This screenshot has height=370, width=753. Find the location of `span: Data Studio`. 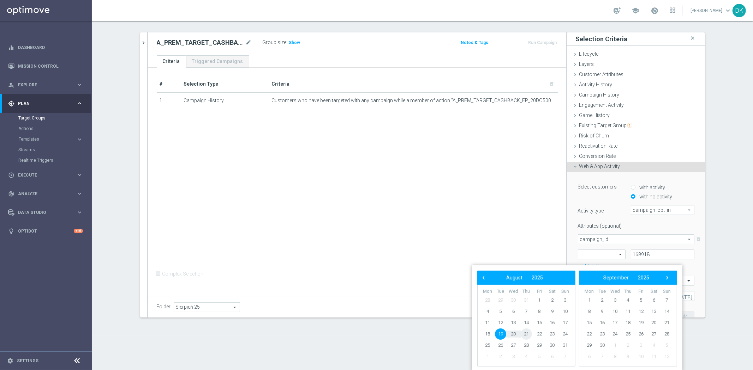

span: Data Studio is located at coordinates (47, 213).